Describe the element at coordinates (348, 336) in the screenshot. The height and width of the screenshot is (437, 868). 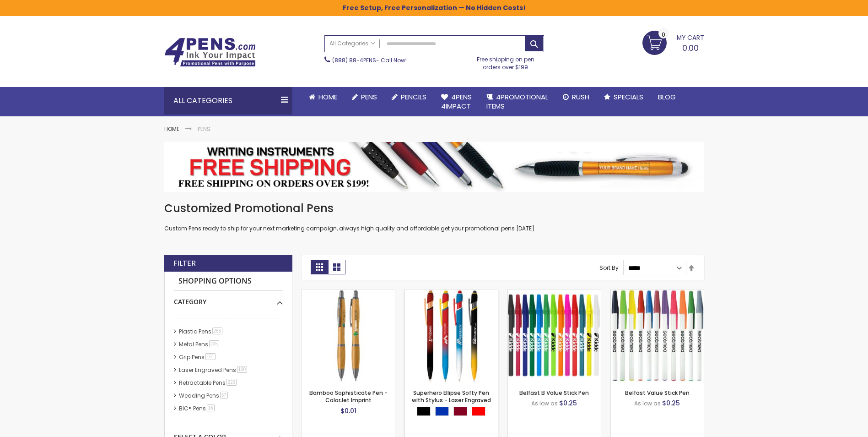
I see `img: Bamboo Sophisticate Pen - ColorJet Imprint` at that location.